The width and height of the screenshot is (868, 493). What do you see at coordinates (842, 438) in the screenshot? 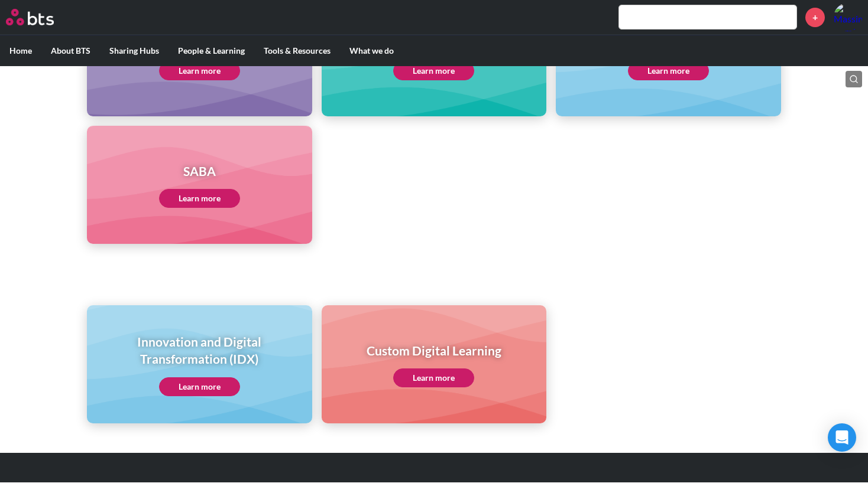
I see `div: Open Intercom Messenger` at bounding box center [842, 438].